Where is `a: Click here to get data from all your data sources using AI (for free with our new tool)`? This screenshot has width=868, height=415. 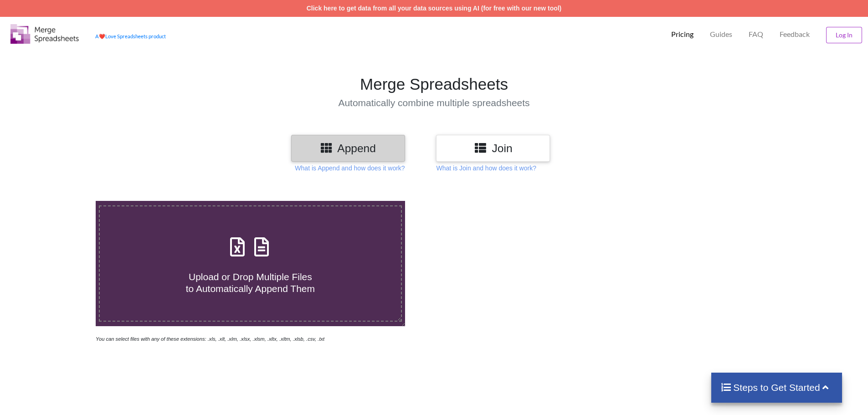 a: Click here to get data from all your data sources using AI (for free with our new tool) is located at coordinates (434, 8).